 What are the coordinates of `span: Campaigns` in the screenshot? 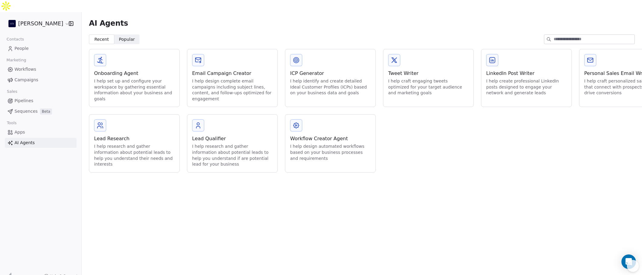 It's located at (26, 80).